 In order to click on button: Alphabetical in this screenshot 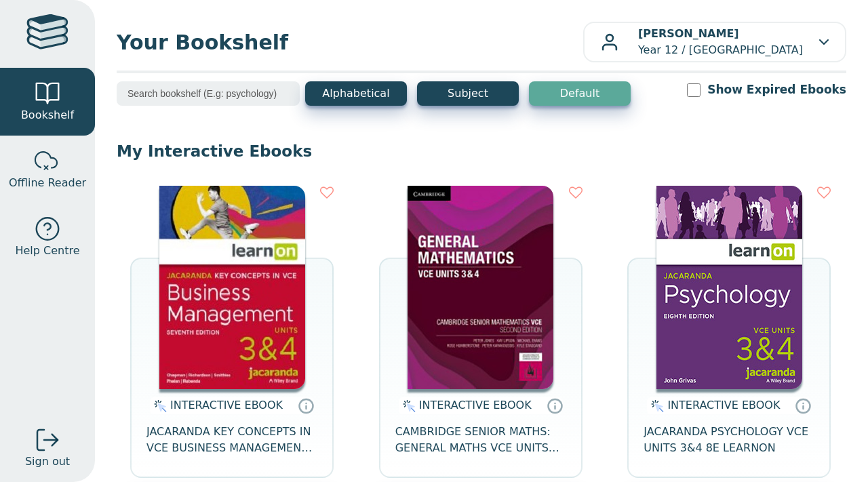, I will do `click(356, 94)`.